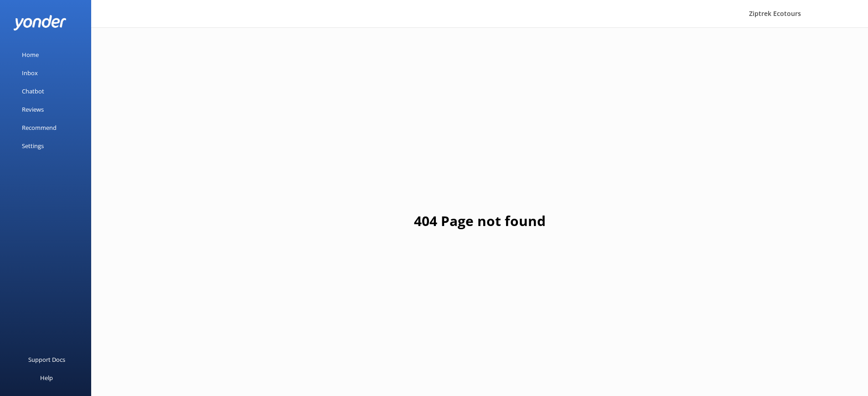 The height and width of the screenshot is (396, 868). I want to click on h1: 404 Page not found, so click(479, 221).